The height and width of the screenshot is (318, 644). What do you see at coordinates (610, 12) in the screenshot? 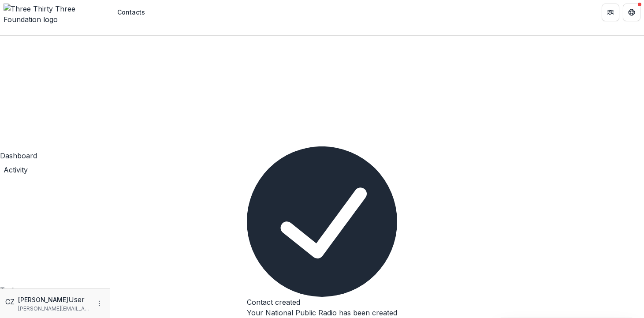
I see `button: Partners` at bounding box center [610, 12].